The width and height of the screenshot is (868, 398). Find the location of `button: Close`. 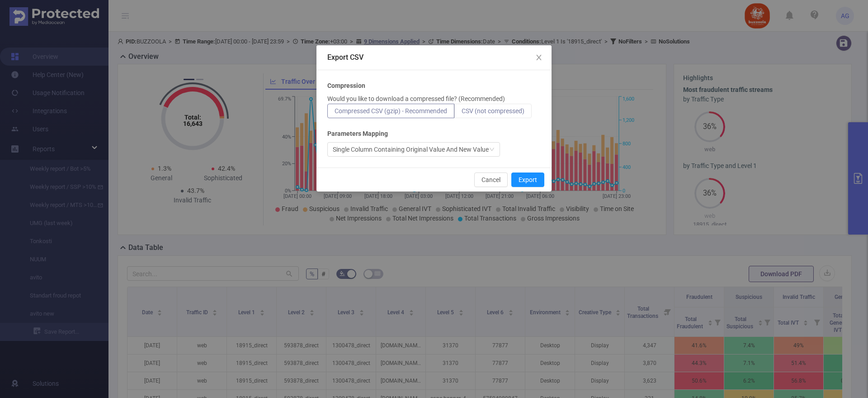

button: Close is located at coordinates (539, 58).